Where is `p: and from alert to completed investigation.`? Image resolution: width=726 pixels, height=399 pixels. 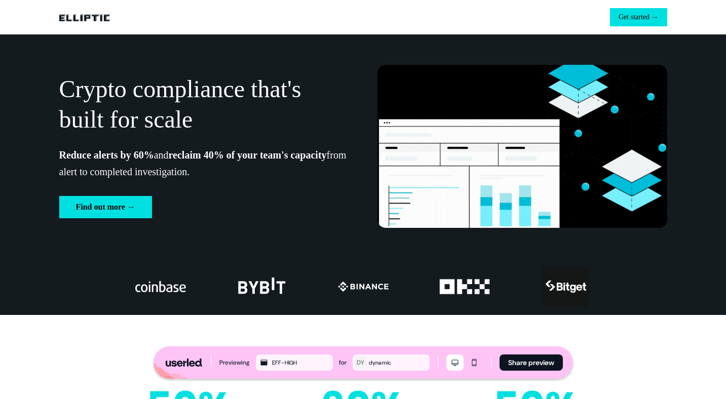
p: and from alert to completed investigation. is located at coordinates (204, 163).